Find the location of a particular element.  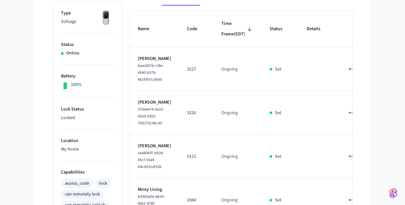

p: Lock Status is located at coordinates (87, 109).